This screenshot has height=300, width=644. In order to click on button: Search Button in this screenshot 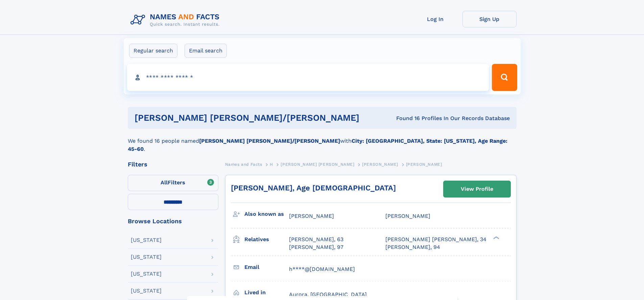, I will do `click(504, 77)`.